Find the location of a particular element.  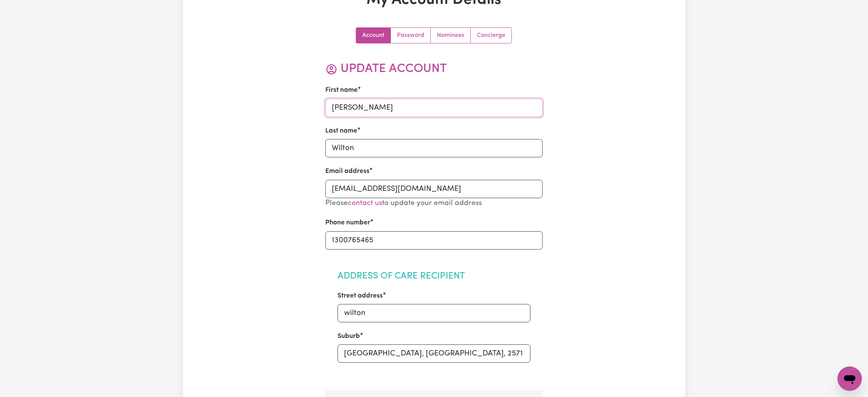

a: Update your nominees is located at coordinates (450, 35).